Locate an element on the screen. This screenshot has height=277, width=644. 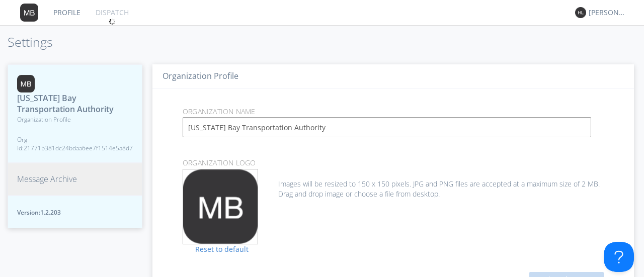
span: Version: 1.2.203 is located at coordinates (75, 212).